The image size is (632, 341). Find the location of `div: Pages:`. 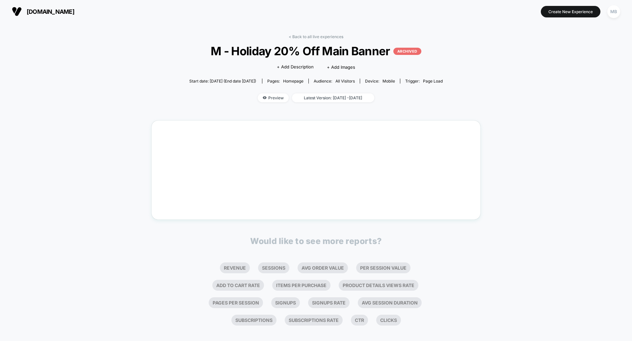

div: Pages: is located at coordinates (285, 81).